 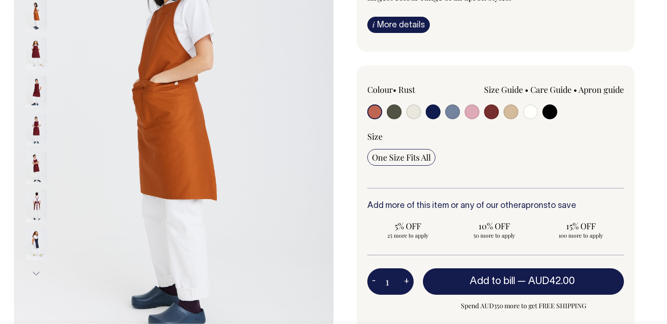 What do you see at coordinates (496, 206) in the screenshot?
I see `h6: Add more of this item or any of our other to save` at bounding box center [496, 206].